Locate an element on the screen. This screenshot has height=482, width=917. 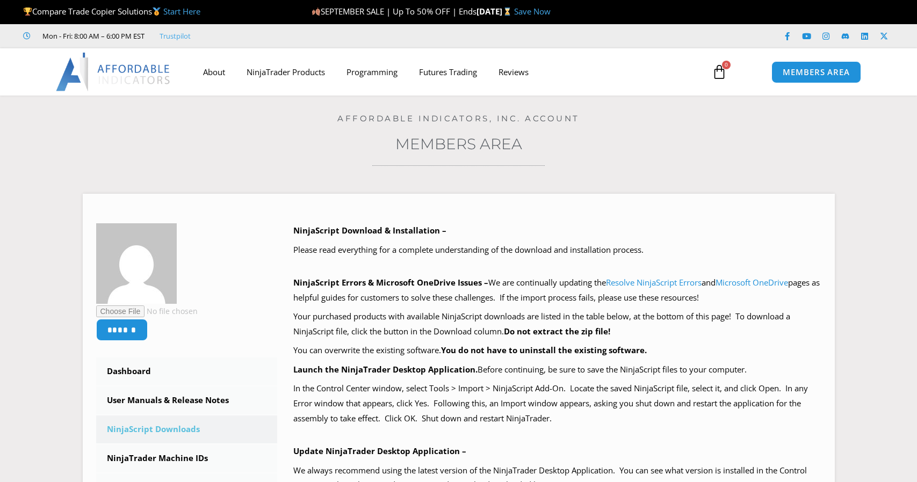
span: Mon - Fri: 8:00 AM – 6:00 PM EST is located at coordinates (92, 36).